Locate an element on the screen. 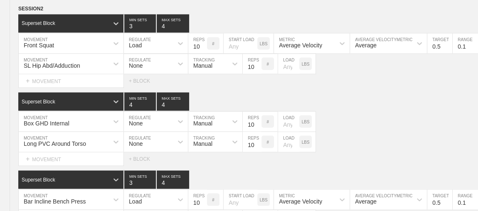 The height and width of the screenshot is (211, 478). span: SESSION 2 is located at coordinates (31, 9).